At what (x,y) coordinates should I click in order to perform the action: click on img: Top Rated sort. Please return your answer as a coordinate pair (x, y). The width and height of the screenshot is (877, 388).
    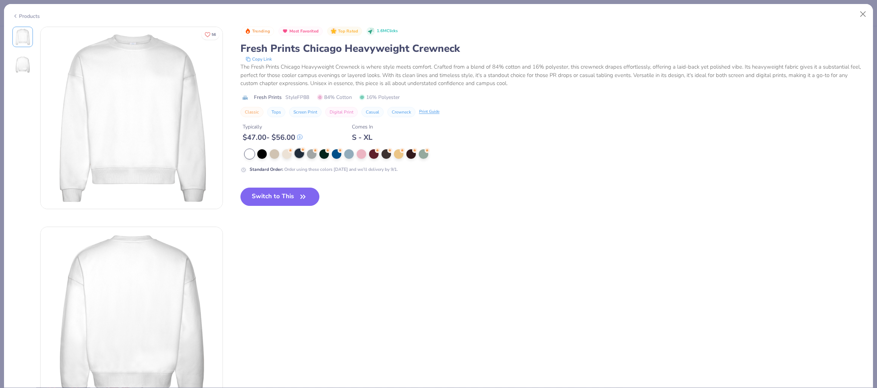
    Looking at the image, I should click on (334, 31).